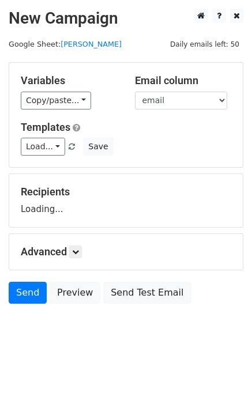 Image resolution: width=252 pixels, height=393 pixels. What do you see at coordinates (126, 18) in the screenshot?
I see `h2: New Campaign` at bounding box center [126, 18].